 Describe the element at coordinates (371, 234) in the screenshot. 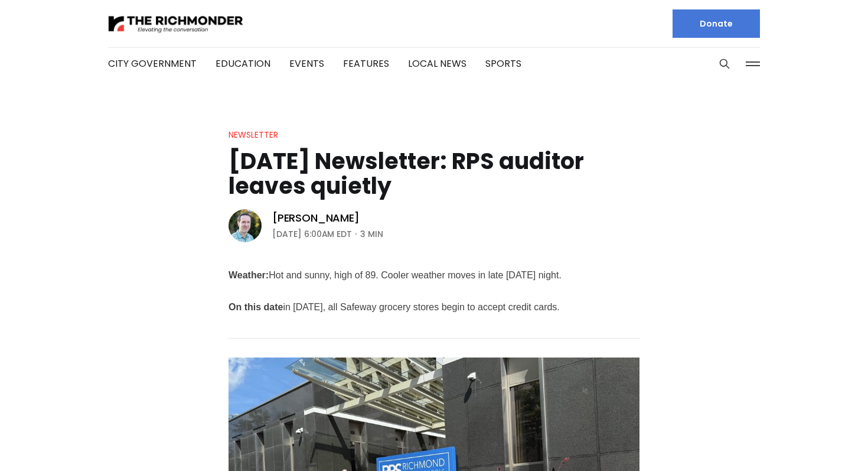

I see `span: 3 min` at that location.